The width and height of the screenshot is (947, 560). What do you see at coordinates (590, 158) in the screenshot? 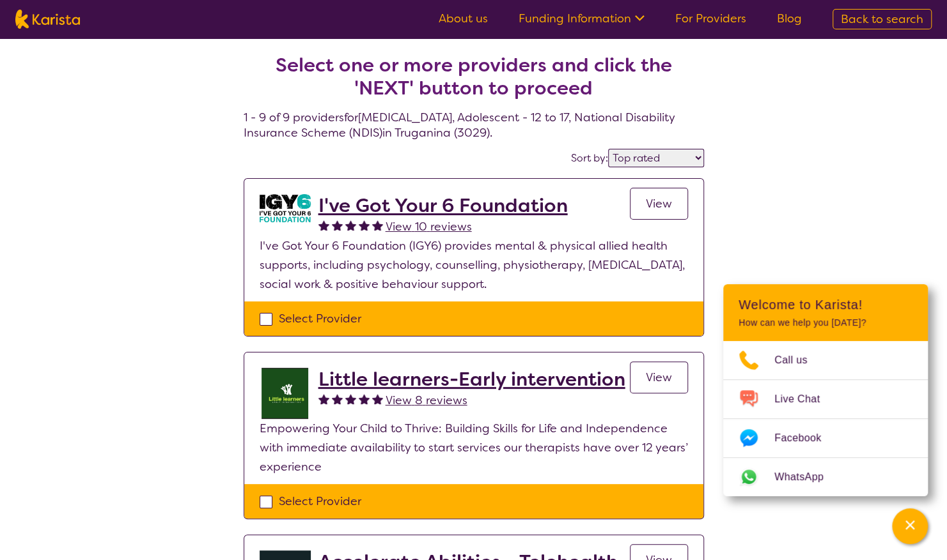
I see `label: Sort by:` at bounding box center [590, 158].